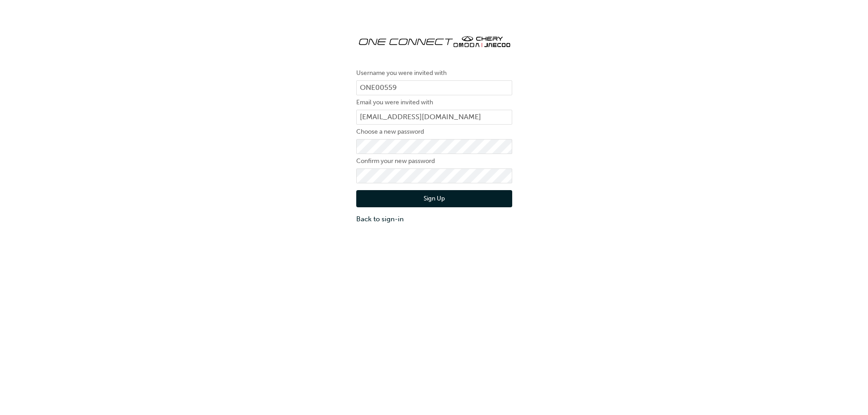  I want to click on label: Username you were invited with, so click(434, 73).